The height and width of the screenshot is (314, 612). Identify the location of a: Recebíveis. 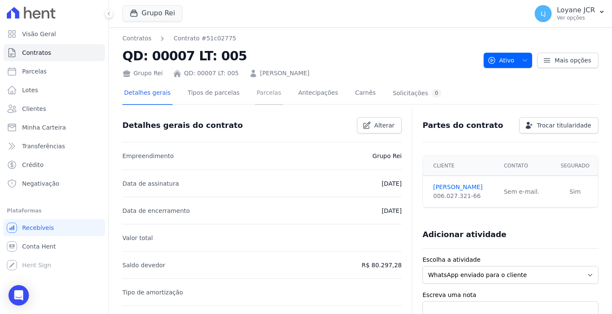
(54, 228).